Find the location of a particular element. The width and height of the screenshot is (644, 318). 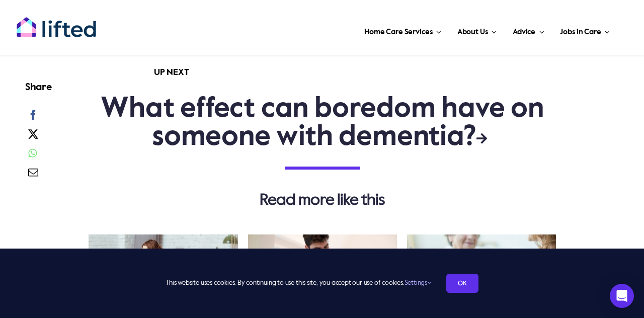

a: Advice is located at coordinates (528, 30).